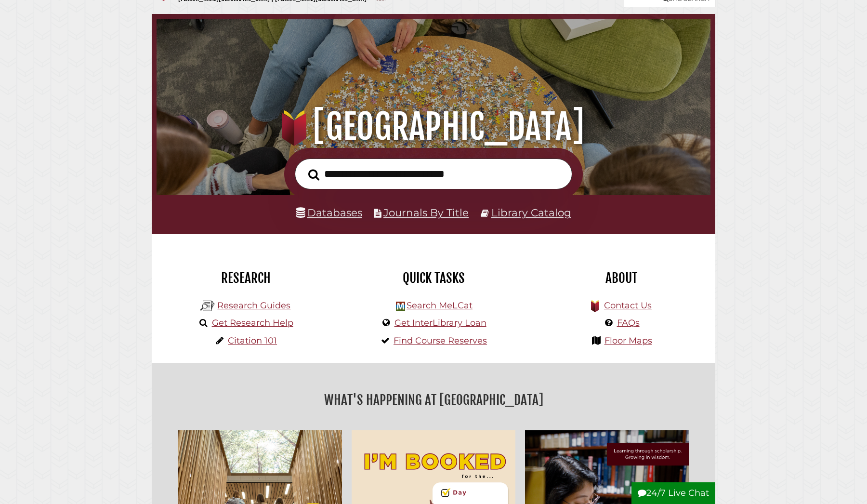 This screenshot has width=867, height=504. I want to click on button: Search, so click(313, 175).